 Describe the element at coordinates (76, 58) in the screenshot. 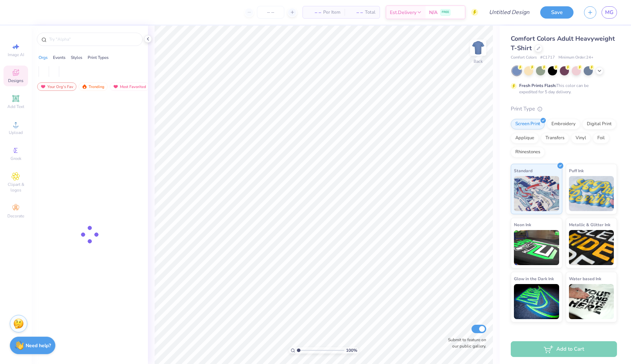

I see `div: Styles` at that location.